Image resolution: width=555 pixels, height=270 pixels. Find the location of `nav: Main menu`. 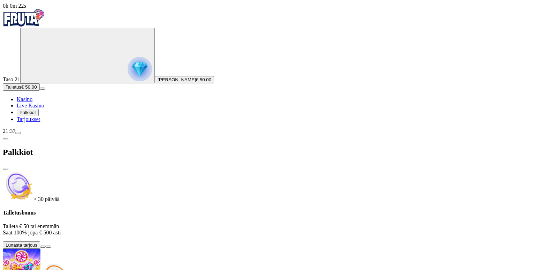

nav: Main menu is located at coordinates (277, 109).